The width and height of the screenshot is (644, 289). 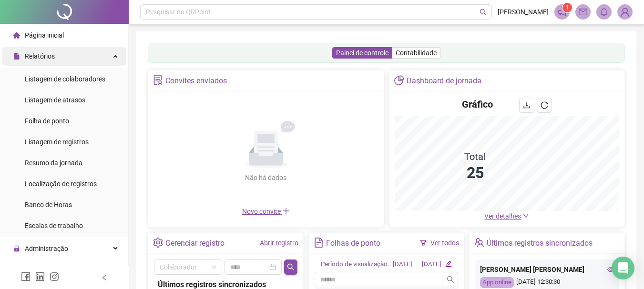 What do you see at coordinates (40, 56) in the screenshot?
I see `span: Relatórios` at bounding box center [40, 56].